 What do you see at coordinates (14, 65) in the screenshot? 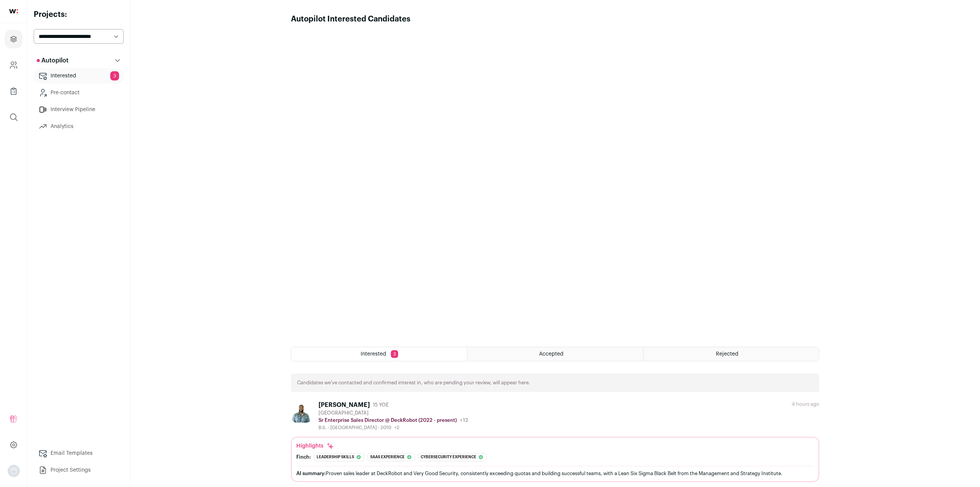
I see `a: Company and ATS Settings` at bounding box center [14, 65].